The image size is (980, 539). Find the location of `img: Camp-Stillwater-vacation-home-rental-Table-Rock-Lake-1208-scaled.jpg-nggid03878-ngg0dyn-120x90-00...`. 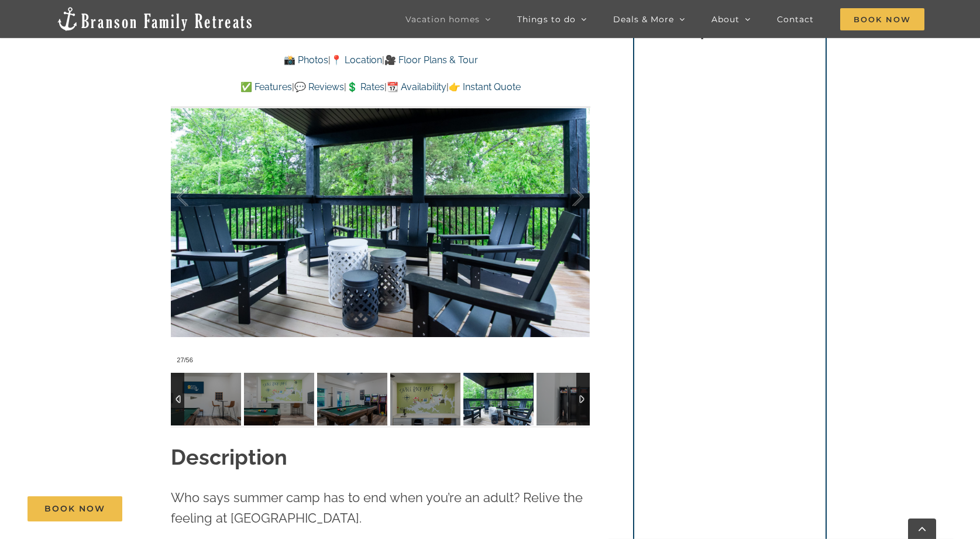

img: Camp-Stillwater-vacation-home-rental-Table-Rock-Lake-1208-scaled.jpg-nggid03878-ngg0dyn-120x90-00... is located at coordinates (425, 399).